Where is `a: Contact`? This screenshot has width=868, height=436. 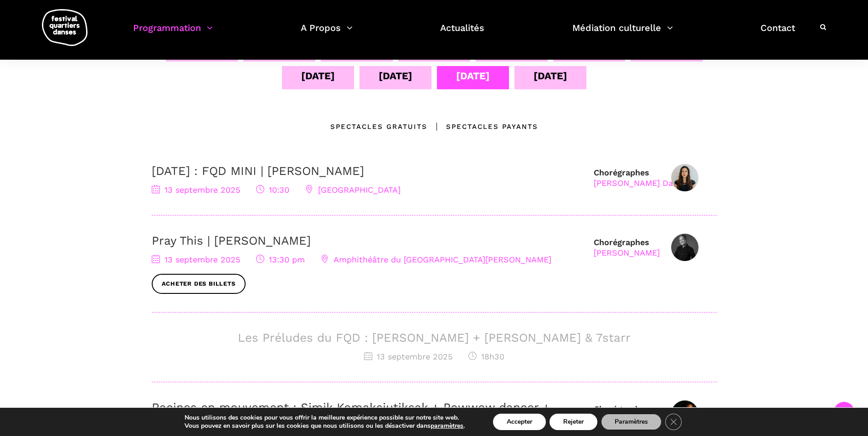 a: Contact is located at coordinates (777, 33).